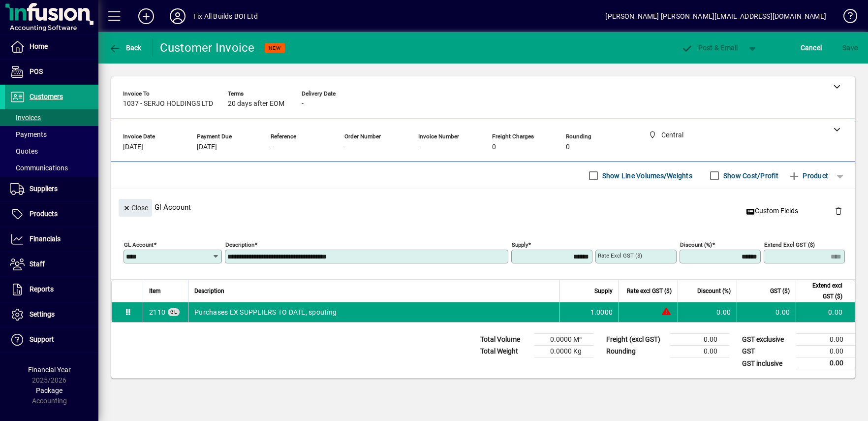 The width and height of the screenshot is (868, 421). What do you see at coordinates (226, 16) in the screenshot?
I see `div: Fix All Builds BOI Ltd` at bounding box center [226, 16].